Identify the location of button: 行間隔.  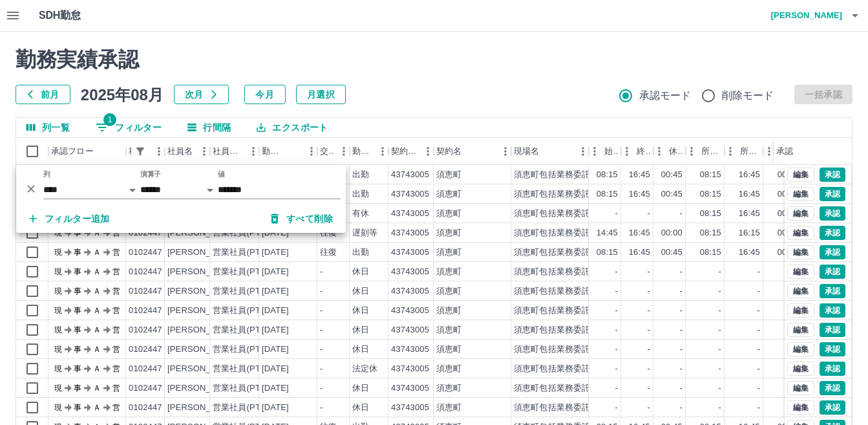
(209, 127).